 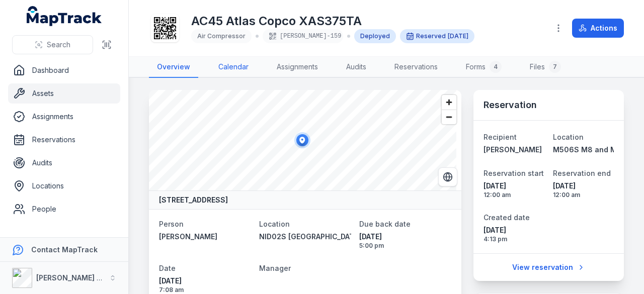 I want to click on span: Date, so click(x=167, y=268).